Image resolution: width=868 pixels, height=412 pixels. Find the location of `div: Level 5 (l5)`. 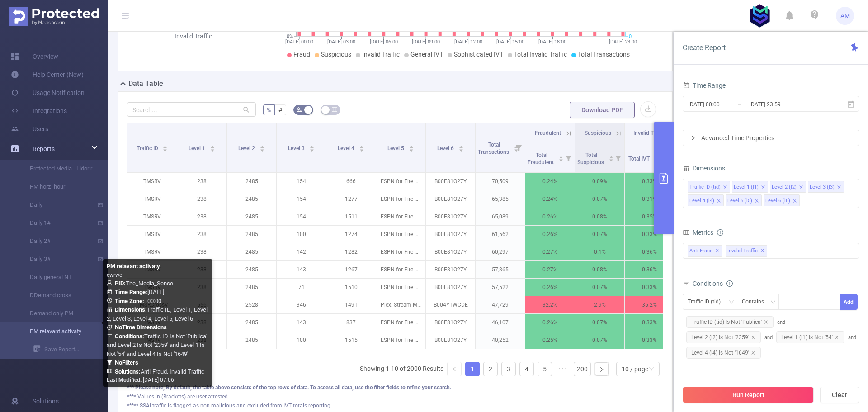

div: Level 5 (l5) is located at coordinates (740, 201).